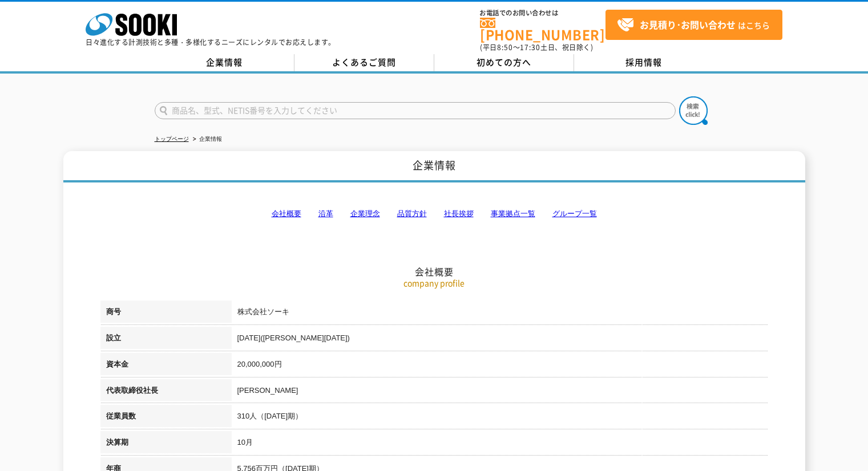 Image resolution: width=868 pixels, height=471 pixels. Describe the element at coordinates (434, 283) in the screenshot. I see `p: company profile` at that location.